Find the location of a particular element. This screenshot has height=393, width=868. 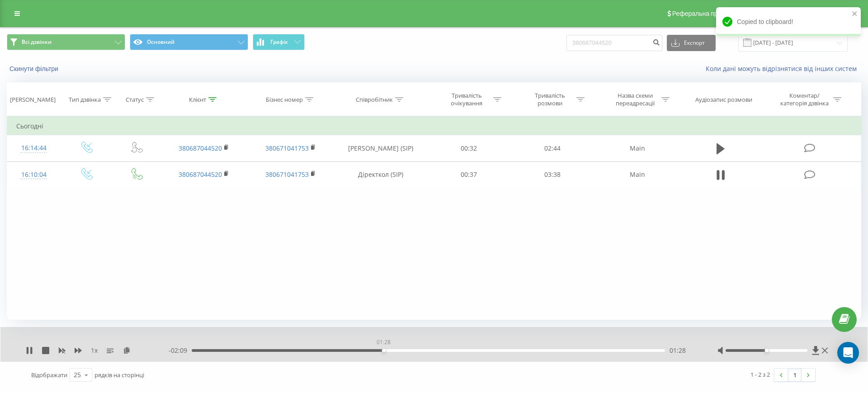

td: 03:38 is located at coordinates (552, 175).